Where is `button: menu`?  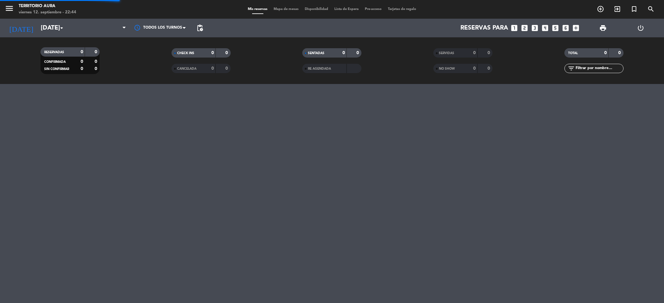 button: menu is located at coordinates (9, 9).